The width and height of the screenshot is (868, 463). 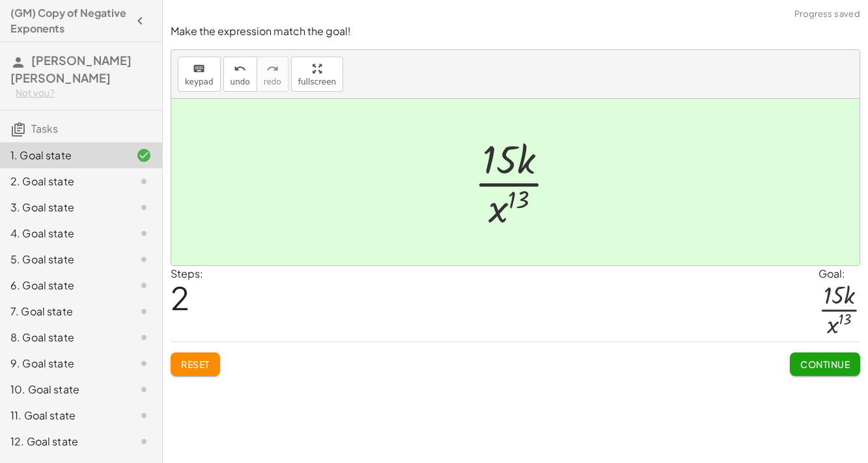 I want to click on button: keyboardkeypad, so click(x=199, y=74).